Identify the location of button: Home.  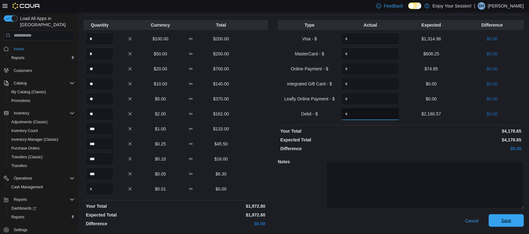
(39, 49).